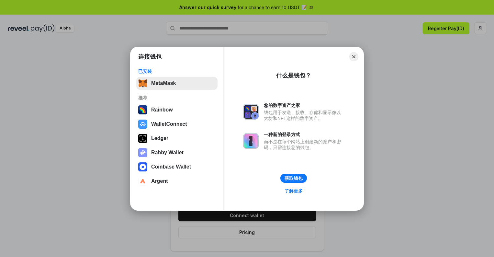 The height and width of the screenshot is (257, 494). Describe the element at coordinates (294, 178) in the screenshot. I see `div: 获取钱包` at that location.